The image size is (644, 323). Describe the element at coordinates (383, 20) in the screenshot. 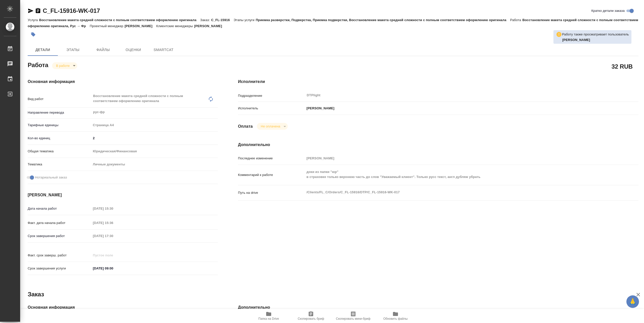

I see `p: Приемка разверстки, Подверстка, Приемка подверстки, Восстановление макета средней сложности с пол...` at that location.